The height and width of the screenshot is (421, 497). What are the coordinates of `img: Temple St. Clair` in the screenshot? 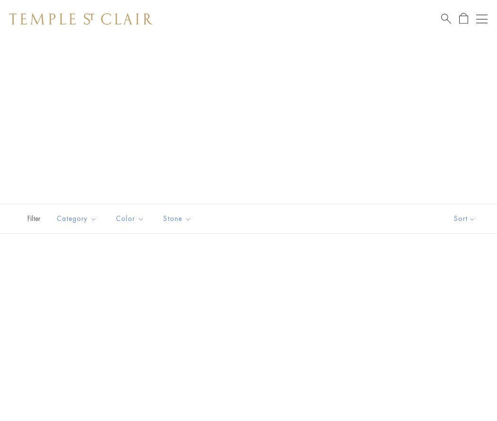 It's located at (81, 19).